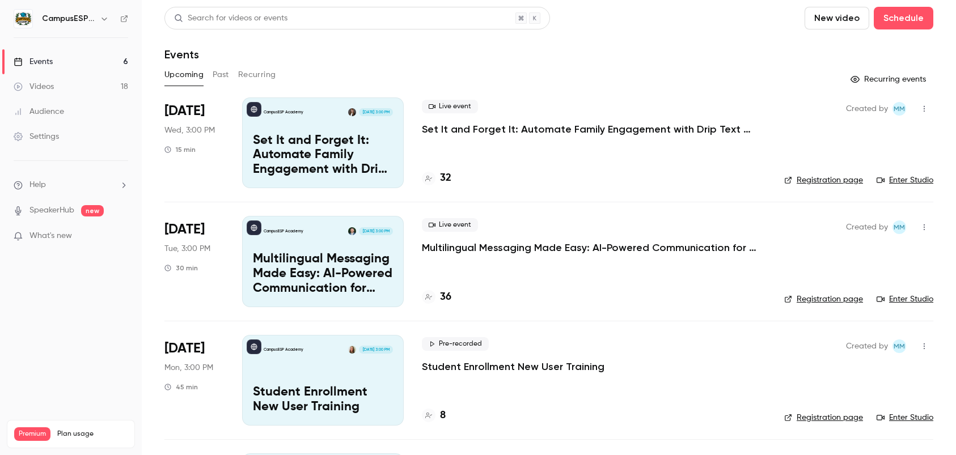  Describe the element at coordinates (434, 415) in the screenshot. I see `a: 8` at that location.